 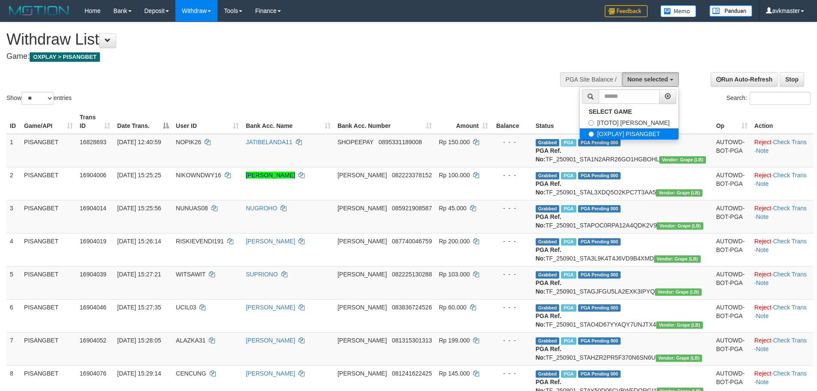 What do you see at coordinates (454, 241) in the screenshot?
I see `span: Rp 200.000` at bounding box center [454, 241].